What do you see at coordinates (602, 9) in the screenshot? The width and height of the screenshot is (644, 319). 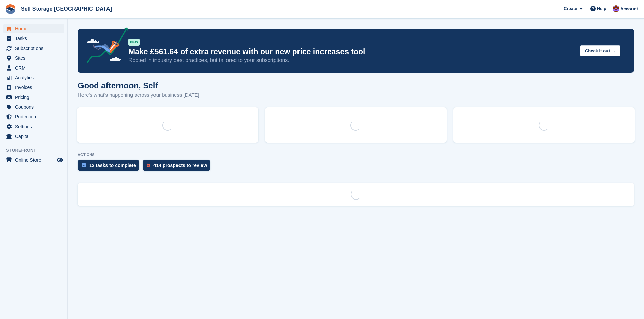 I see `span: Help` at bounding box center [602, 9].